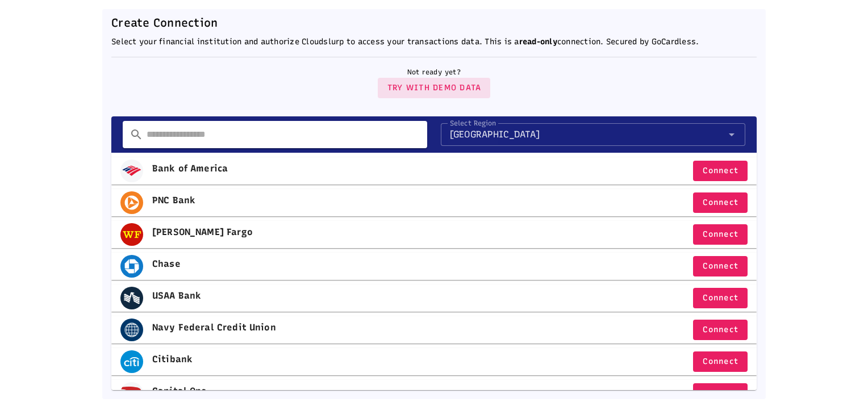 The width and height of the screenshot is (868, 419). I want to click on strong: PNC Bank, so click(423, 201).